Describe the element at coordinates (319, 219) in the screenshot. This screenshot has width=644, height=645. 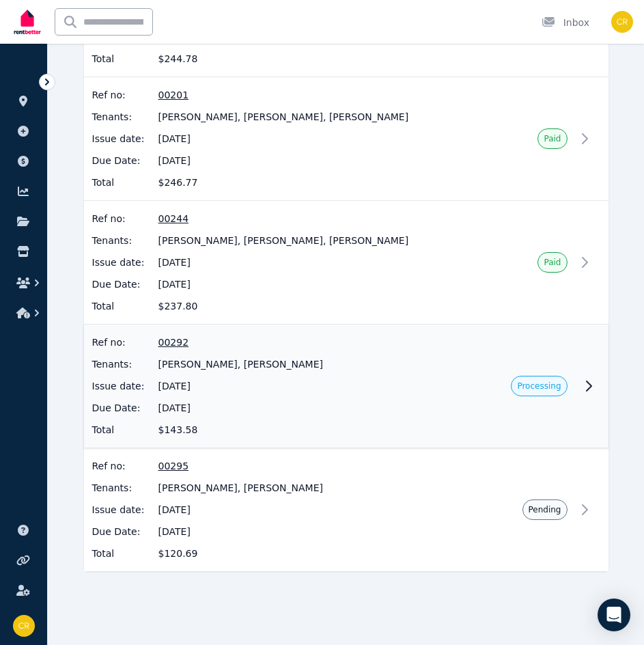
I see `span: 00244` at that location.